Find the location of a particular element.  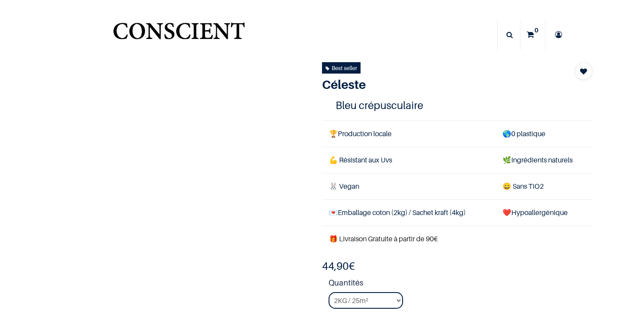

td: Production locale is located at coordinates (409, 134).